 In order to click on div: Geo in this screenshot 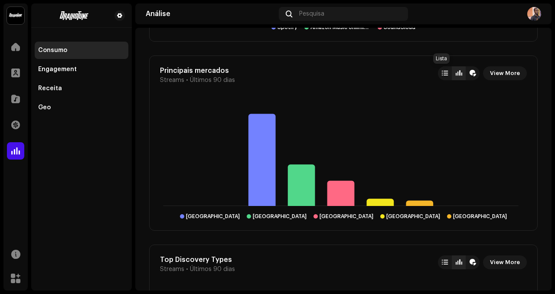, I will do `click(44, 107)`.